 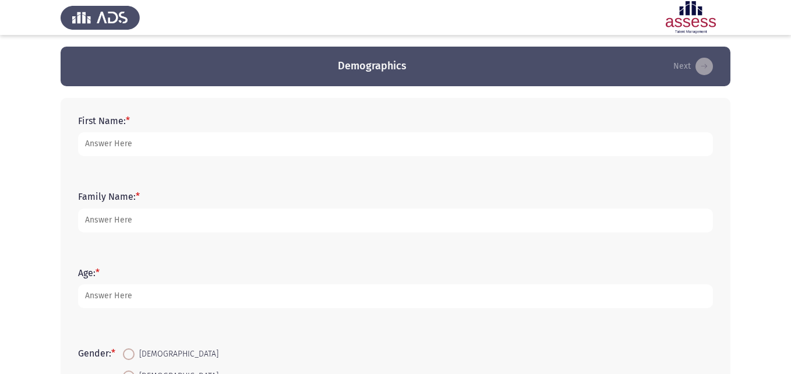 What do you see at coordinates (372, 66) in the screenshot?
I see `h3: Demographics` at bounding box center [372, 66].